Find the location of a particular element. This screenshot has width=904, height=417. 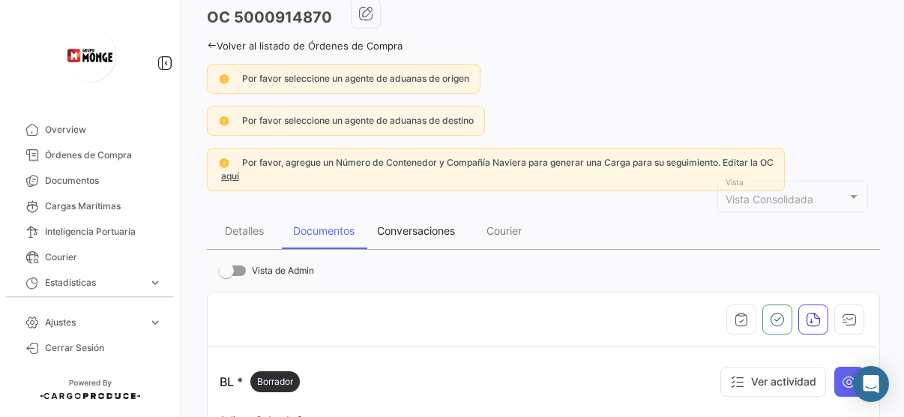

span: Courier is located at coordinates (103, 257).